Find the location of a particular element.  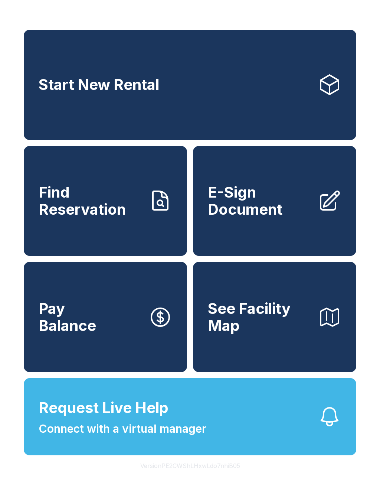

span: Connect with a virtual manager is located at coordinates (123, 429).